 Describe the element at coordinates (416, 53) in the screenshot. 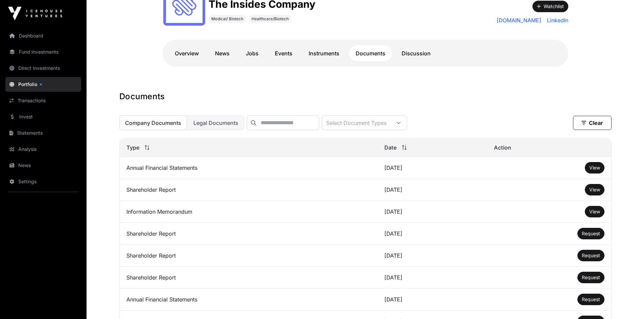

I see `a: Discussion` at that location.